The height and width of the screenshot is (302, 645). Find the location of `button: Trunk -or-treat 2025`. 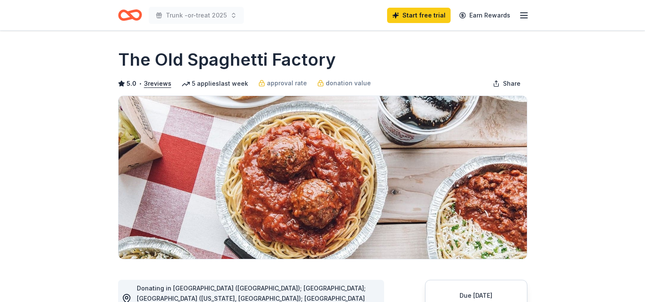

button: Trunk -or-treat 2025 is located at coordinates (196, 15).